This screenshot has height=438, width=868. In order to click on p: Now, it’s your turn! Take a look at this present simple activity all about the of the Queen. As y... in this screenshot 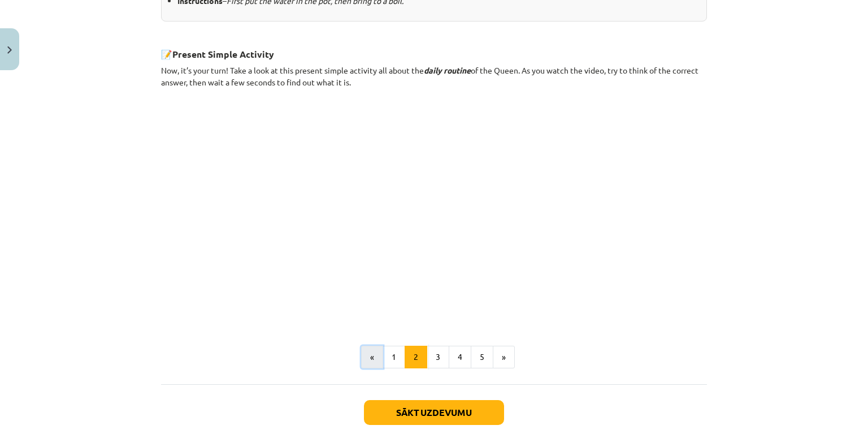, I will do `click(434, 77)`.